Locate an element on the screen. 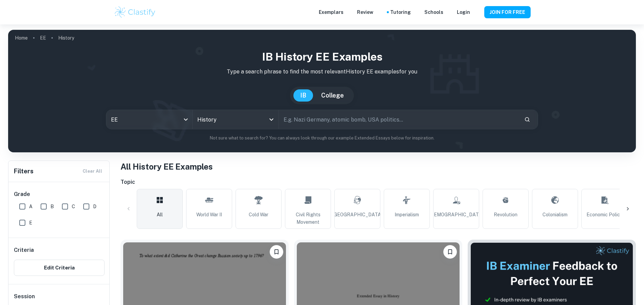 This screenshot has width=644, height=305. button: Help and Feedback is located at coordinates (477, 12).